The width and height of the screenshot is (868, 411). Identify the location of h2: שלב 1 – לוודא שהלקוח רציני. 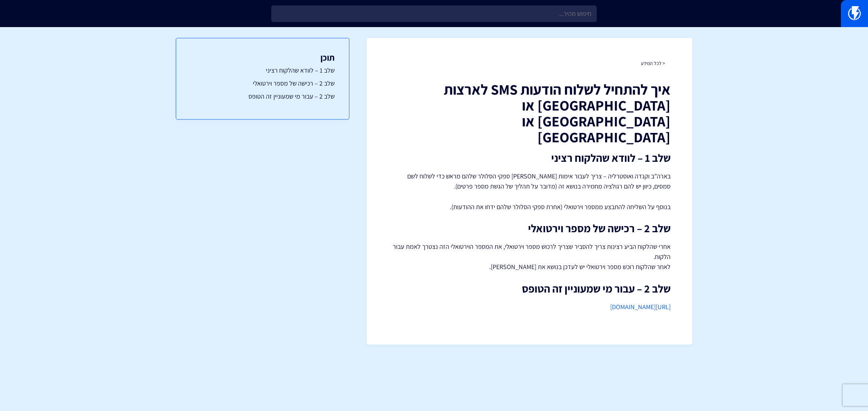
(529, 158).